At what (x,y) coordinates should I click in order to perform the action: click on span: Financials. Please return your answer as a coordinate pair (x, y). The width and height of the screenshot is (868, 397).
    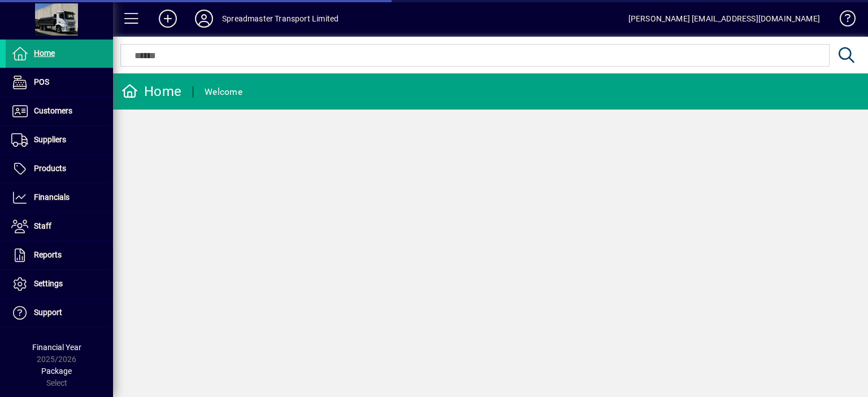
    Looking at the image, I should click on (51, 197).